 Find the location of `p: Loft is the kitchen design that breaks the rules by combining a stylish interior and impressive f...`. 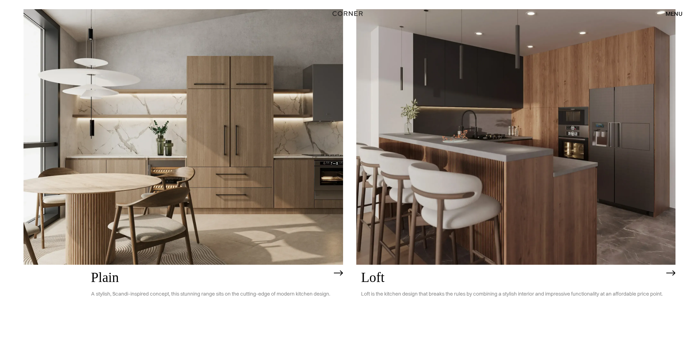

p: Loft is the kitchen design that breaks the rules by combining a stylish interior and impressive f... is located at coordinates (512, 294).